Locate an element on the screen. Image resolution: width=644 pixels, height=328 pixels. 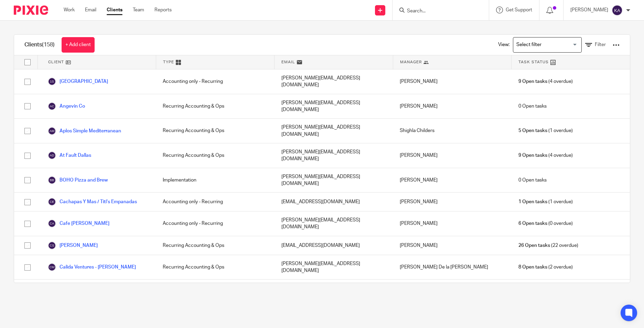
div: Search for option is located at coordinates (547, 45).